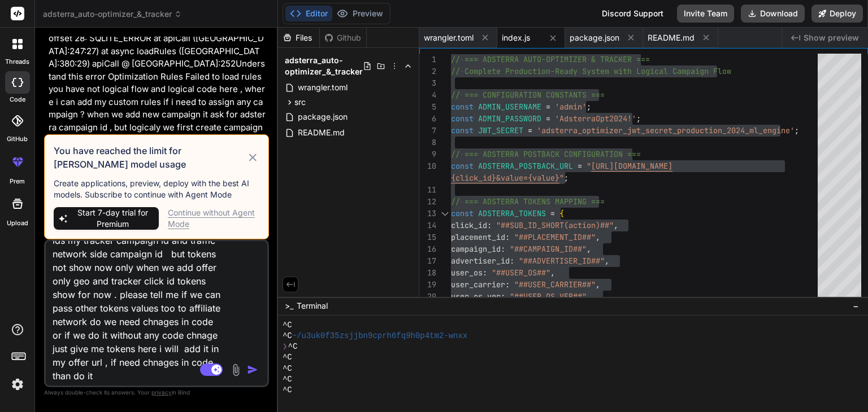  What do you see at coordinates (478, 237) in the screenshot?
I see `span: placement_id` at bounding box center [478, 237].